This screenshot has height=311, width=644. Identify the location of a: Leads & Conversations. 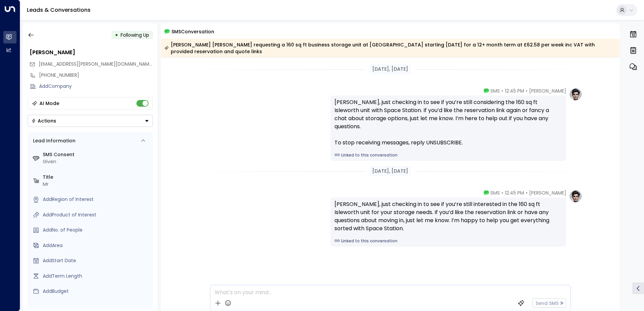
(59, 9).